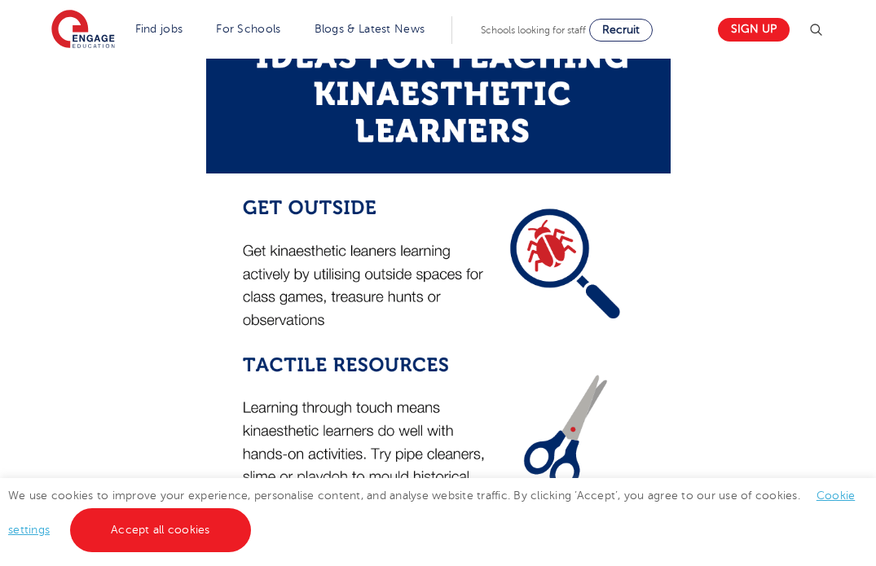  Describe the element at coordinates (754, 29) in the screenshot. I see `a: Sign up` at that location.